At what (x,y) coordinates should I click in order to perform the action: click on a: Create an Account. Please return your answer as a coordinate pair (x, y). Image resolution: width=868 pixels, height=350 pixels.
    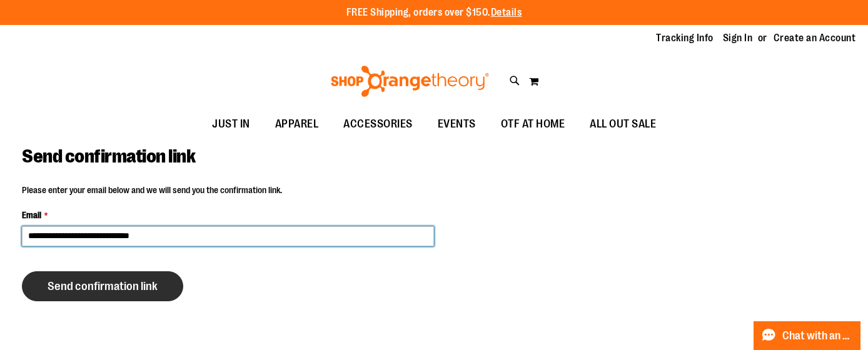
    Looking at the image, I should click on (815, 38).